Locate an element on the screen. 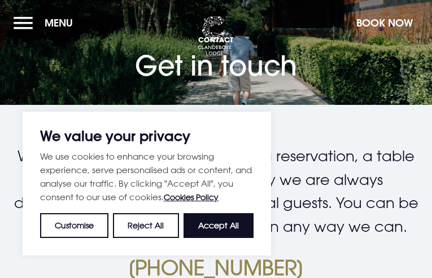 This screenshot has width=432, height=278. button: Customise is located at coordinates (74, 226).